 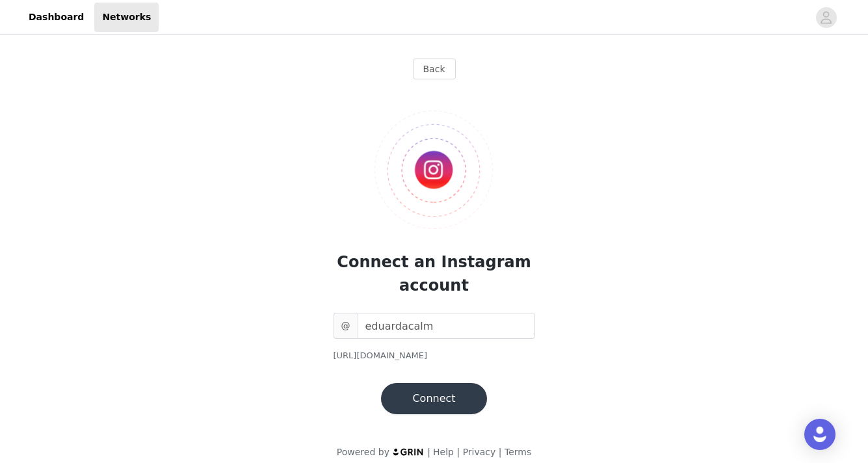 What do you see at coordinates (517, 453) in the screenshot?
I see `a: Terms` at bounding box center [517, 453].